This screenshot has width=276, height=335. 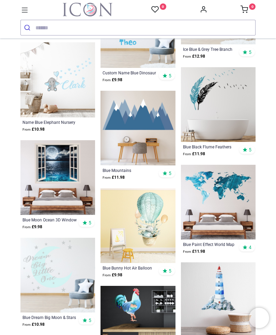 What do you see at coordinates (51, 220) in the screenshot?
I see `div: Blue Moon Ocean 3D Window` at bounding box center [51, 220].